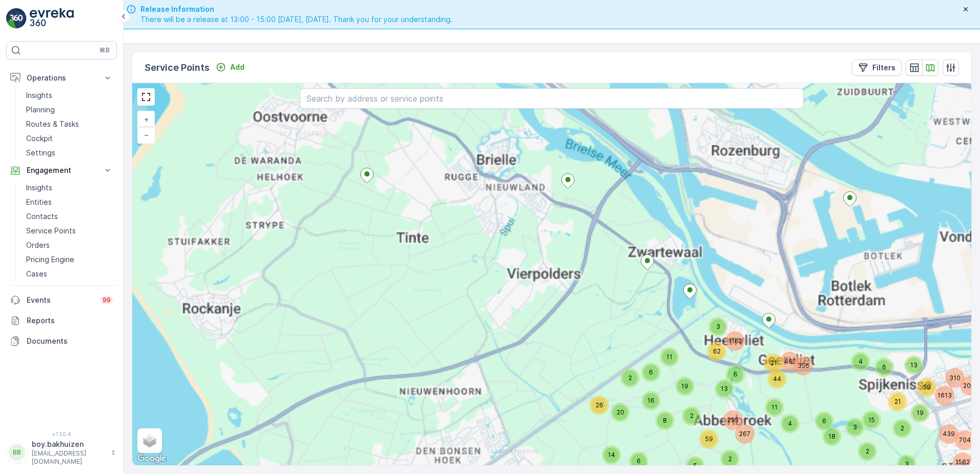  I want to click on p: Contacts, so click(42, 216).